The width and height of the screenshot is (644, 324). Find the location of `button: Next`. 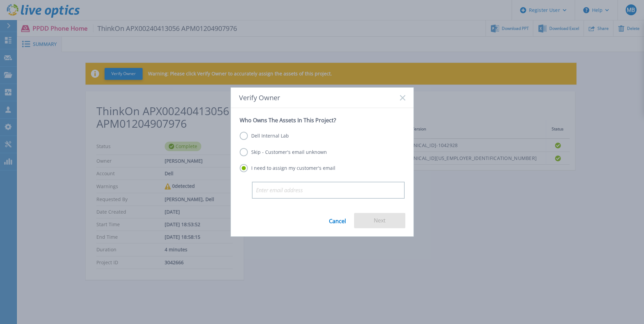

button: Next is located at coordinates (379, 220).